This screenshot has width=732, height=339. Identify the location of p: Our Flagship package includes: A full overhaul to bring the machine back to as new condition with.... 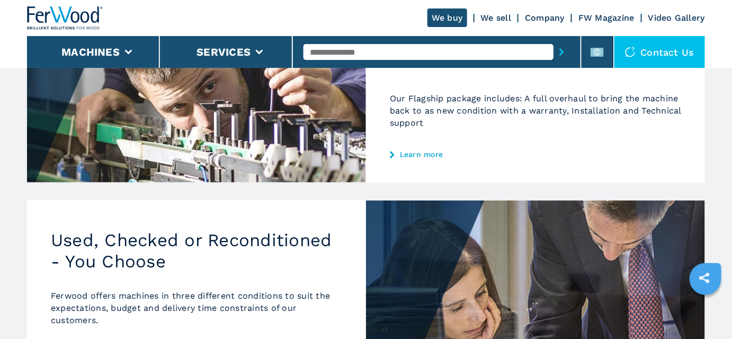
(536, 110).